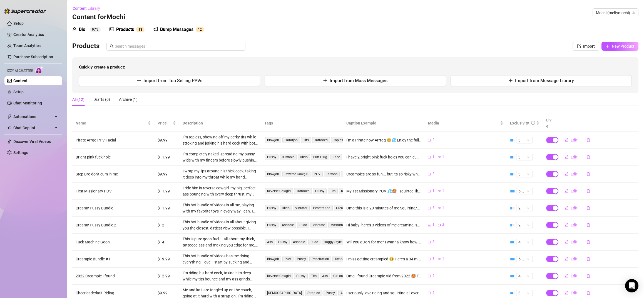  What do you see at coordinates (33, 57) in the screenshot?
I see `a: Purchase Subscription` at bounding box center [33, 57].